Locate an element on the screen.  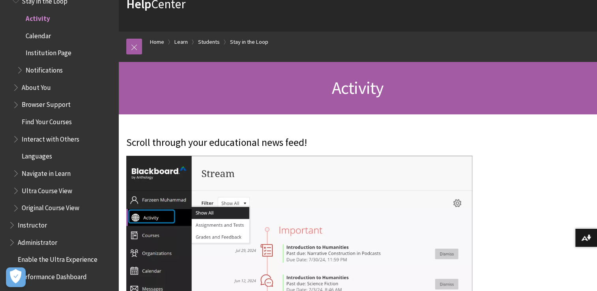
span: Instructor is located at coordinates (32, 224).